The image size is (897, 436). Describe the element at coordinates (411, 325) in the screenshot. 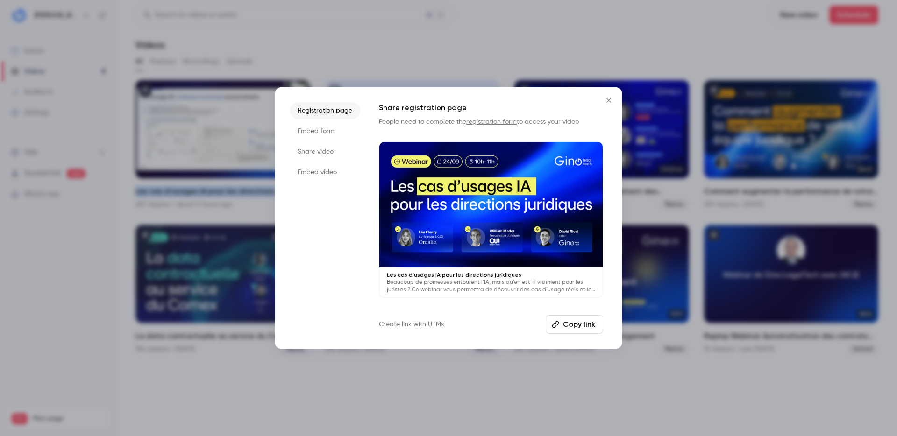

I see `a: Create link with UTMs` at that location.